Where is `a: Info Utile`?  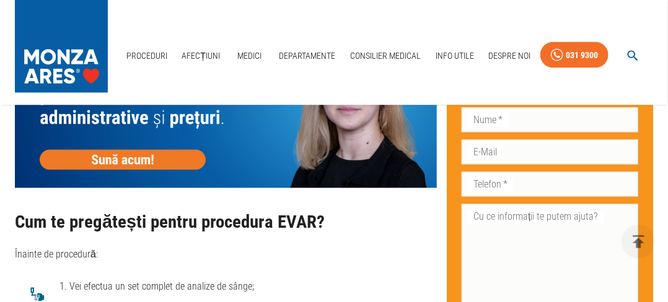 a: Info Utile is located at coordinates (455, 56).